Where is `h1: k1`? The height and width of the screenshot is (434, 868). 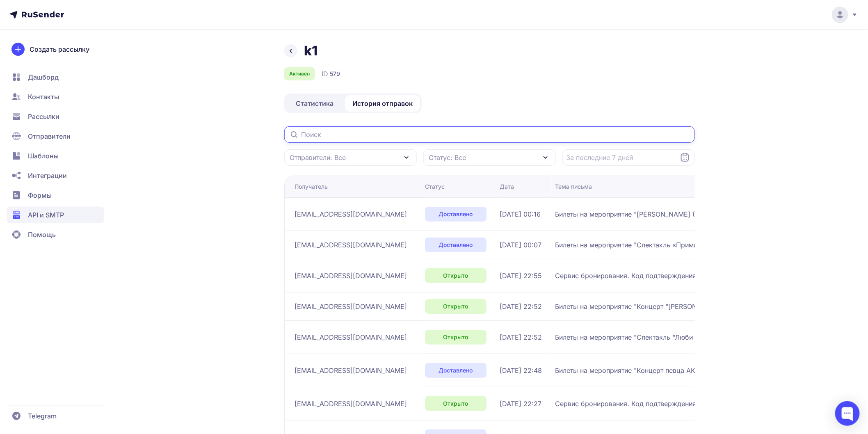 h1: k1 is located at coordinates (310, 51).